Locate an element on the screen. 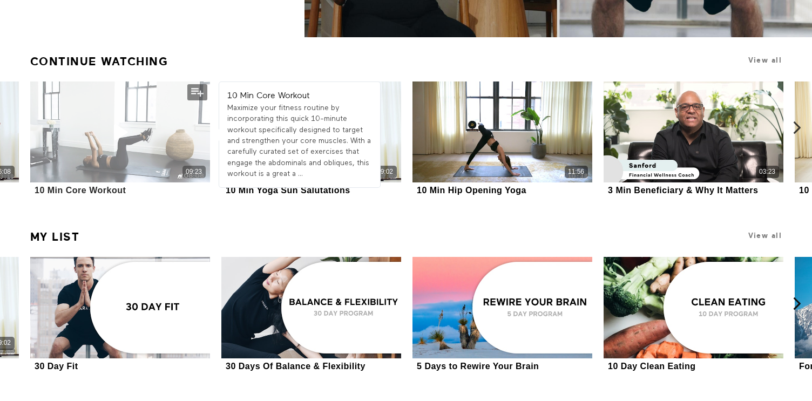 The image size is (812, 401). div: 5 Days to Rewire Your Brain is located at coordinates (478, 366).